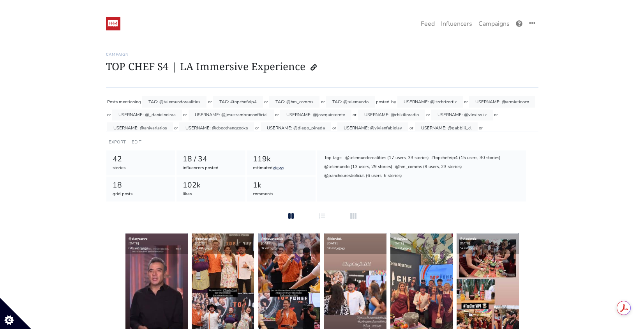 The image size is (644, 329). What do you see at coordinates (462, 115) in the screenshot?
I see `div: USERNAME: @vlexisruiz` at bounding box center [462, 115].